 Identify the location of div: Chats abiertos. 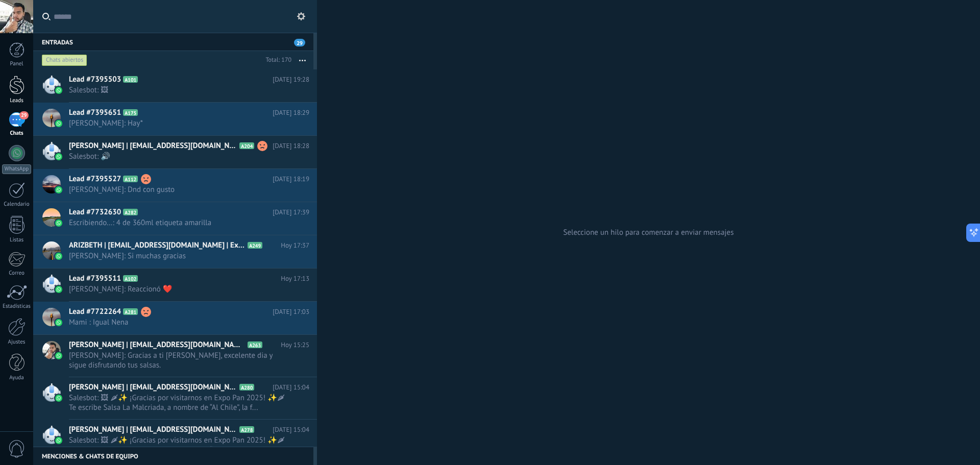
(65, 60).